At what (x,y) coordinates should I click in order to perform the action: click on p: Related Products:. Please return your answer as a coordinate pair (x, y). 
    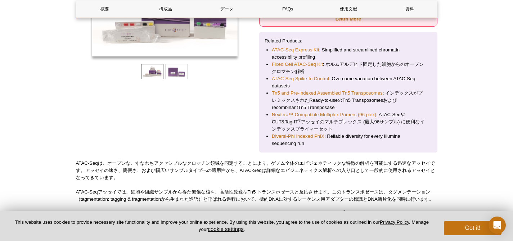
    Looking at the image, I should click on (348, 41).